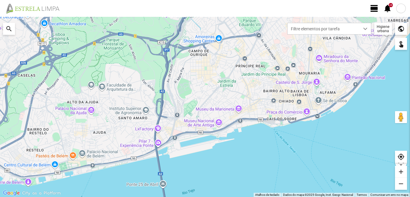  I want to click on span: Filtre elementos por tarefa, so click(324, 29).